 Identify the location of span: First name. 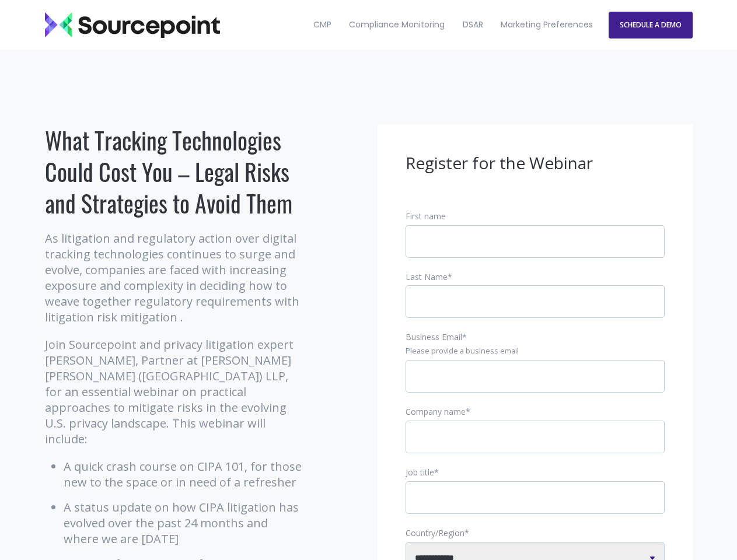
(425, 216).